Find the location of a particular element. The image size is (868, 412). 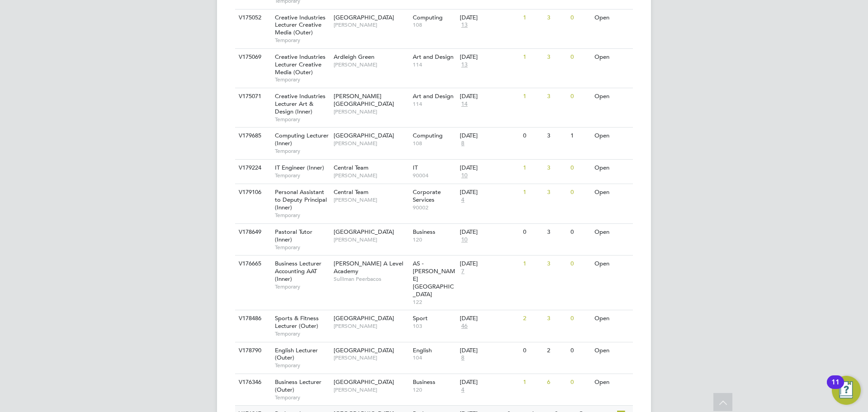

span: Art and Design is located at coordinates (434, 96).